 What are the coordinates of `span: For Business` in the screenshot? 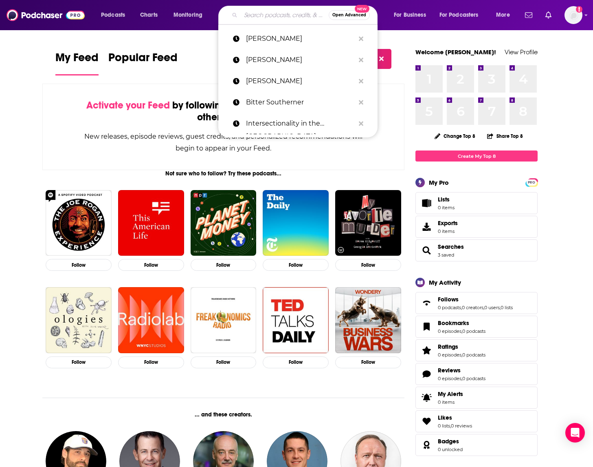 It's located at (410, 15).